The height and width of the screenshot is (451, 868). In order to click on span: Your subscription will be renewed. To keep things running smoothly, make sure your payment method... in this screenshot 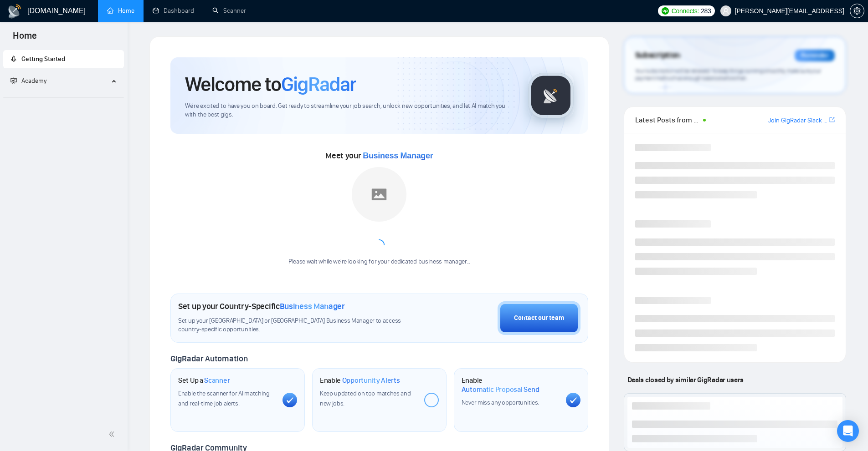, I will do `click(728, 74)`.